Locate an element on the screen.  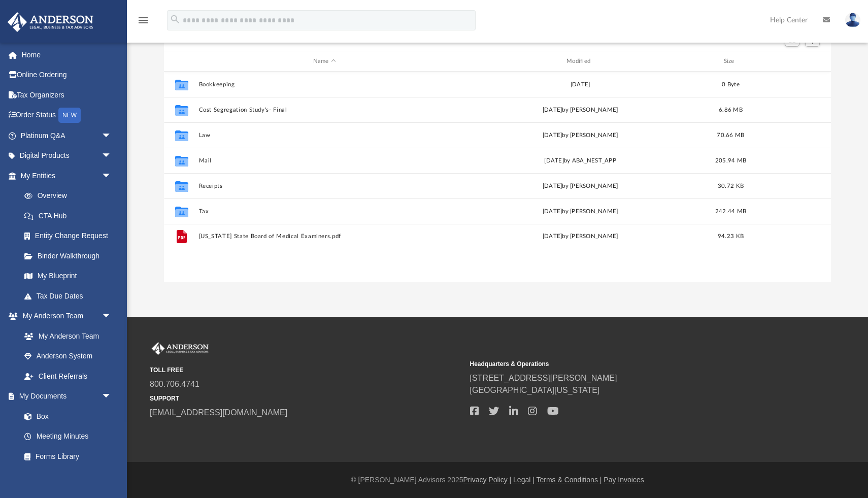
div: by ABA_NEST_APP is located at coordinates (580, 161).